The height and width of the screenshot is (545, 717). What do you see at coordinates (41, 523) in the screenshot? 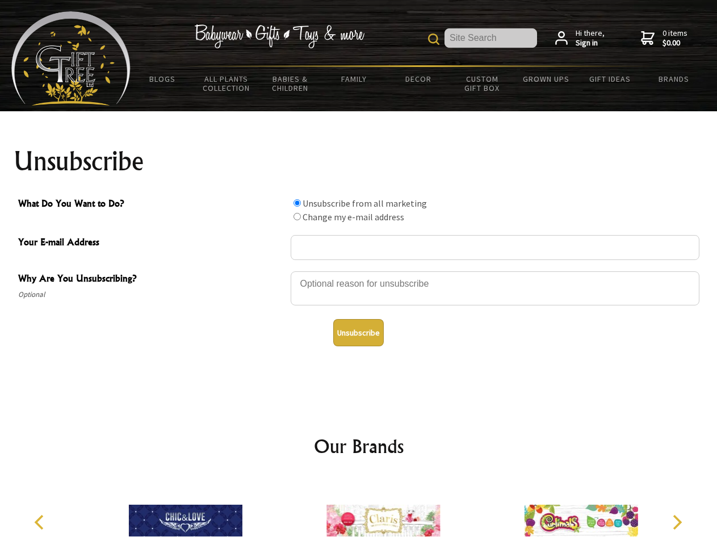
I see `button: Previous` at bounding box center [41, 523].